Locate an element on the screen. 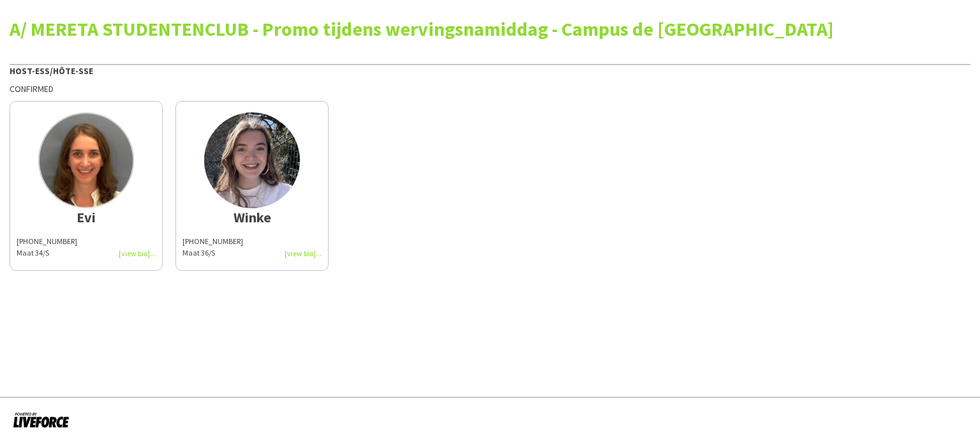  span: Maat 36/S is located at coordinates (199, 252).